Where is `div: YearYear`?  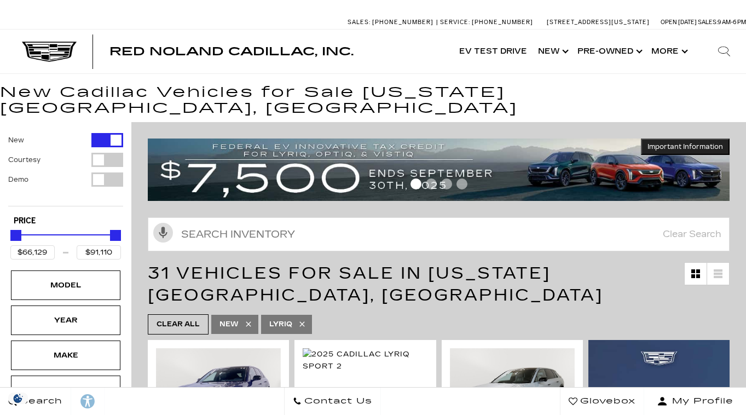
div: YearYear is located at coordinates (66, 320).